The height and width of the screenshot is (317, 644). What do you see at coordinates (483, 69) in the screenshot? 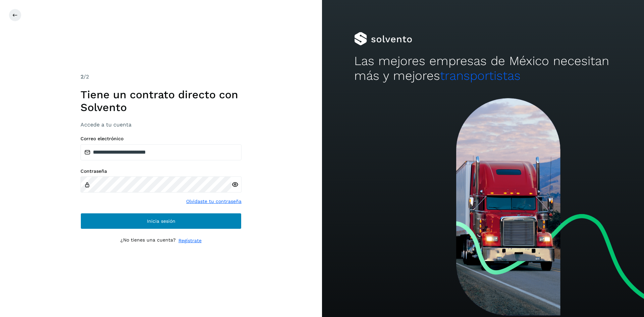
I see `h2: Las mejores empresas de México necesitan más y mejores` at bounding box center [483, 69].